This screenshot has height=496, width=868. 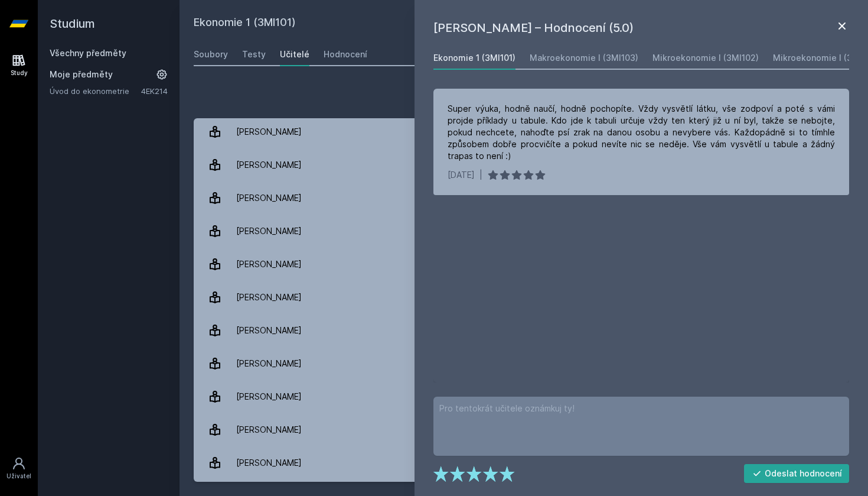 What do you see at coordinates (345, 55) in the screenshot?
I see `div: Hodnocení` at bounding box center [345, 55].